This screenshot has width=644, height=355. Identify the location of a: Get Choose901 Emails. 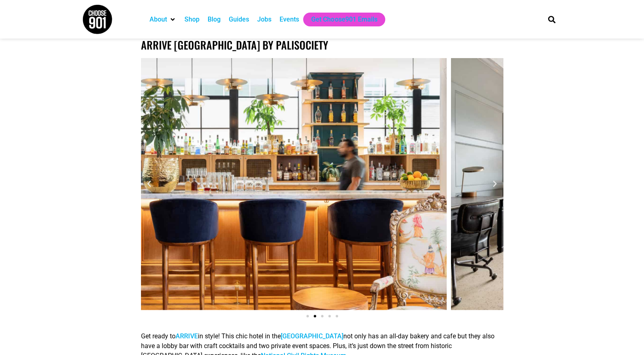
(344, 19).